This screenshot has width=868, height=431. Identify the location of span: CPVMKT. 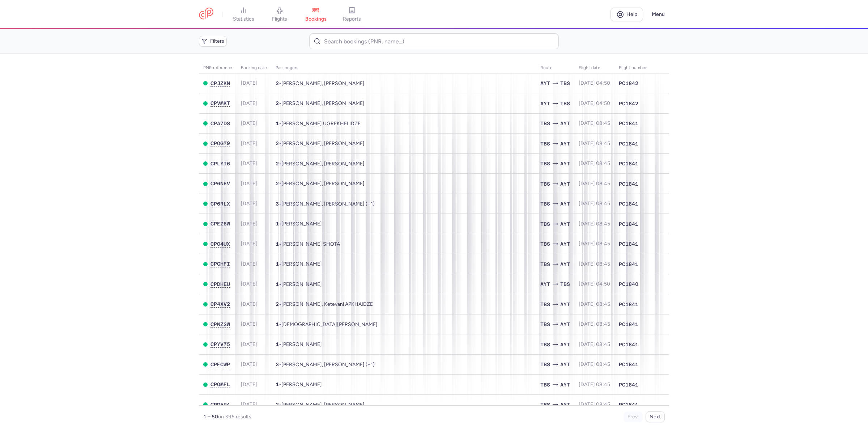
(220, 103).